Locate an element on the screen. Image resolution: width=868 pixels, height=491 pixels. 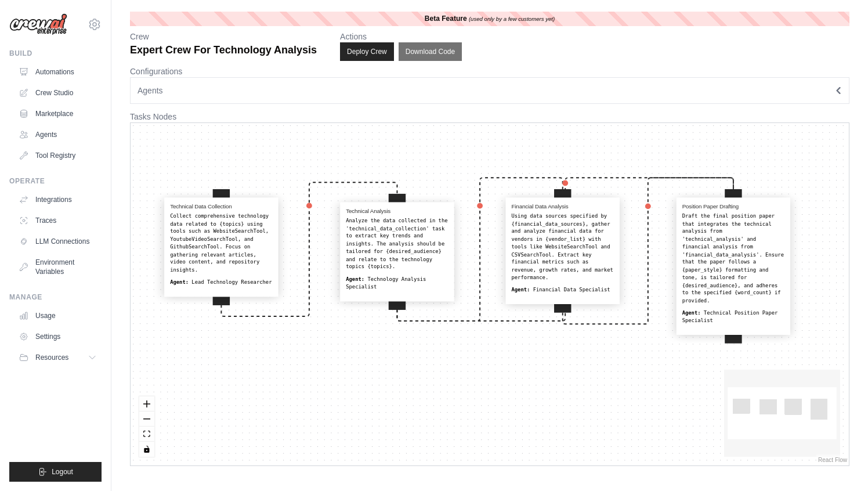
g: Edge from technical_data_collection to technical_analysis is located at coordinates (309, 249).